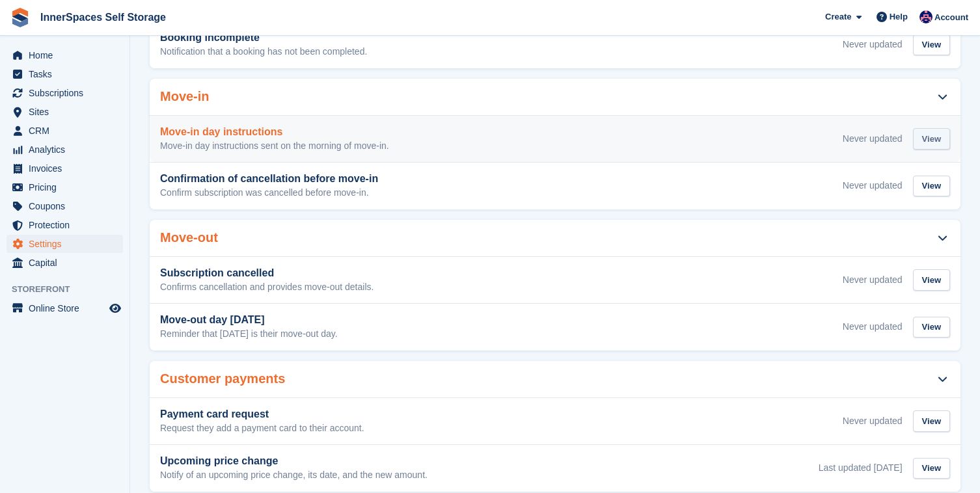 Image resolution: width=980 pixels, height=493 pixels. Describe the element at coordinates (115, 308) in the screenshot. I see `a: Preview store` at that location.